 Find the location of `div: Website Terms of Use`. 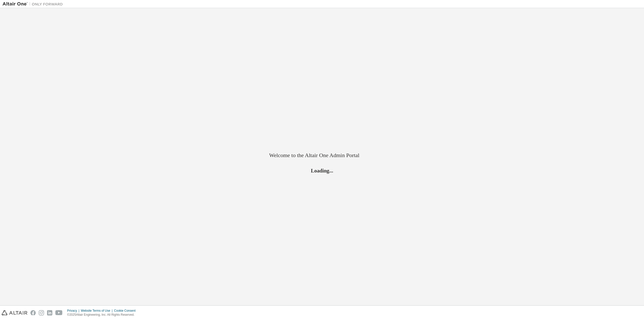

div: Website Terms of Use is located at coordinates (98, 311).